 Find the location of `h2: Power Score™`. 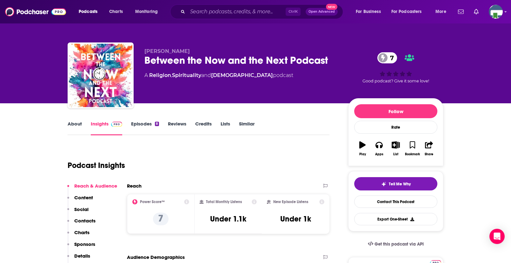

h2: Power Score™ is located at coordinates (152, 202).